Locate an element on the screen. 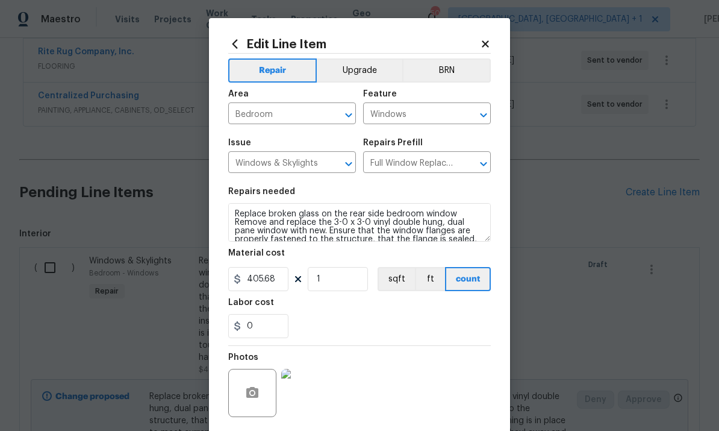 This screenshot has width=719, height=431. button: ft is located at coordinates (430, 279).